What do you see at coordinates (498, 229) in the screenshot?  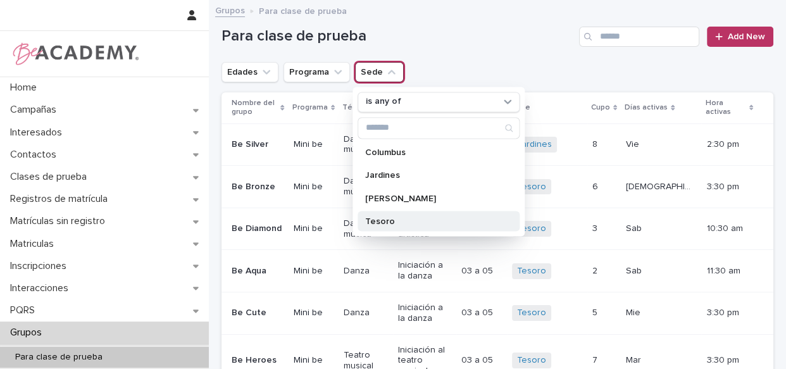 I see `tr: Be DiamondMini beDanza / músicaIniciación artística02.5 a 0302.5 a 03 Tesoro 33 SabSab 10:30 am` at bounding box center [498, 229].